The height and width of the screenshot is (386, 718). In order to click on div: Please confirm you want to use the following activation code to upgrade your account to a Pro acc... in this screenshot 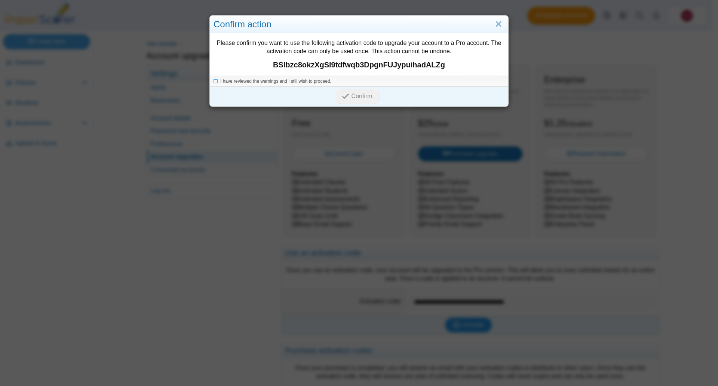, I will do `click(359, 54)`.